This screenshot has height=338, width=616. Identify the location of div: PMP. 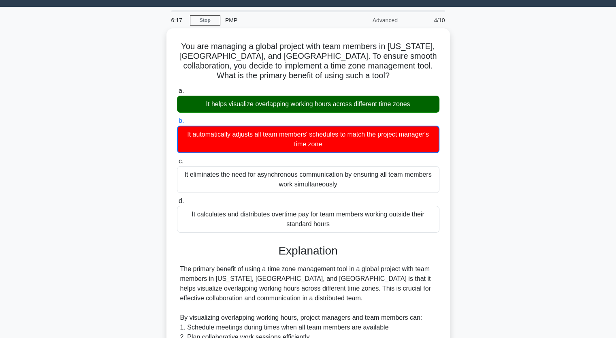
(276, 20).